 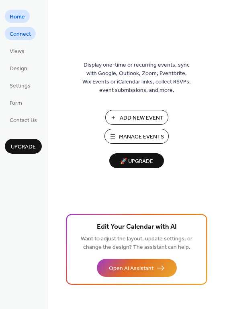 I want to click on span: Want to adjust the layout, update settings, or change the design? The assistant can help., so click(x=136, y=243).